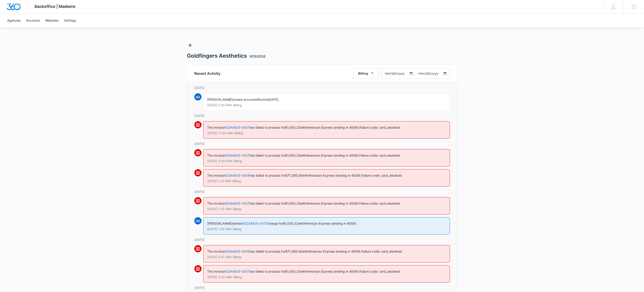 The image size is (644, 292). Describe the element at coordinates (366, 73) in the screenshot. I see `button: Billing` at that location.